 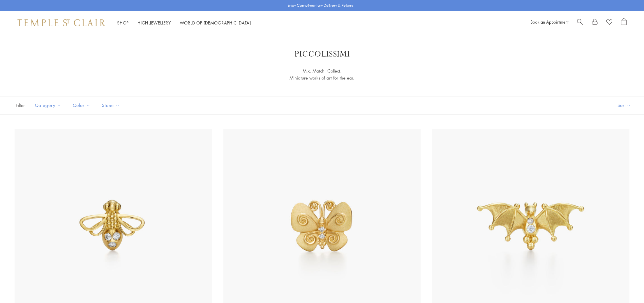 I want to click on button: Stone, so click(x=111, y=105).